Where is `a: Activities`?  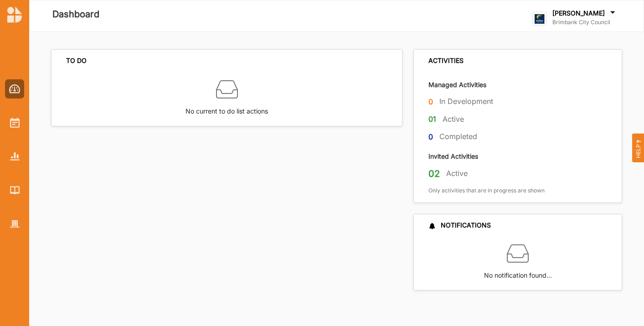
a: Activities is located at coordinates (15, 123).